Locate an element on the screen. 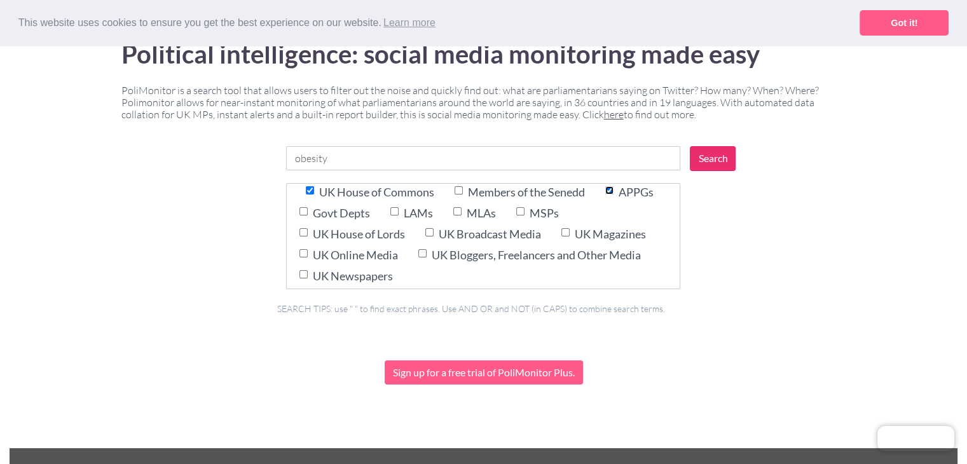 Image resolution: width=967 pixels, height=464 pixels. span: This website uses cookies to ensure you get the best experience on our website. is located at coordinates (439, 23).